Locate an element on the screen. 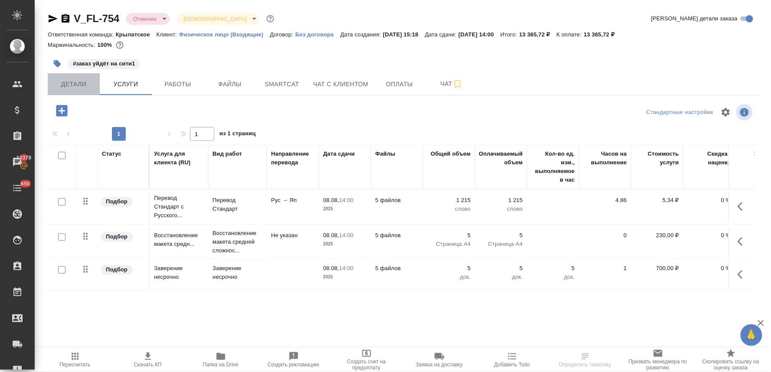  button: Скопировать ссылку для ЯМессенджера is located at coordinates (53, 19).